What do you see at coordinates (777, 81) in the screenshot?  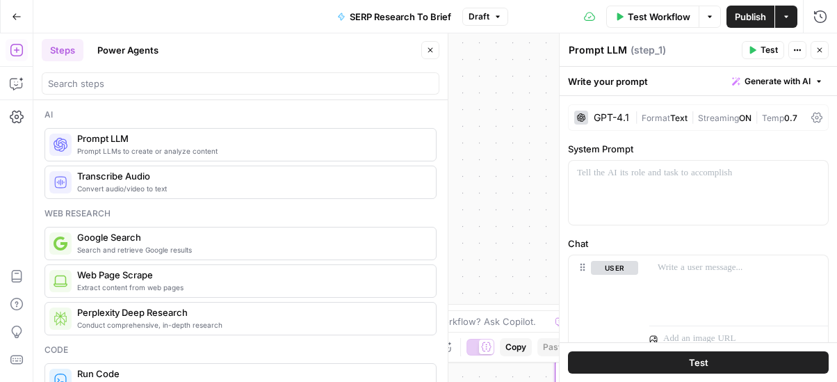 I see `span: Generate with AI` at bounding box center [777, 81].